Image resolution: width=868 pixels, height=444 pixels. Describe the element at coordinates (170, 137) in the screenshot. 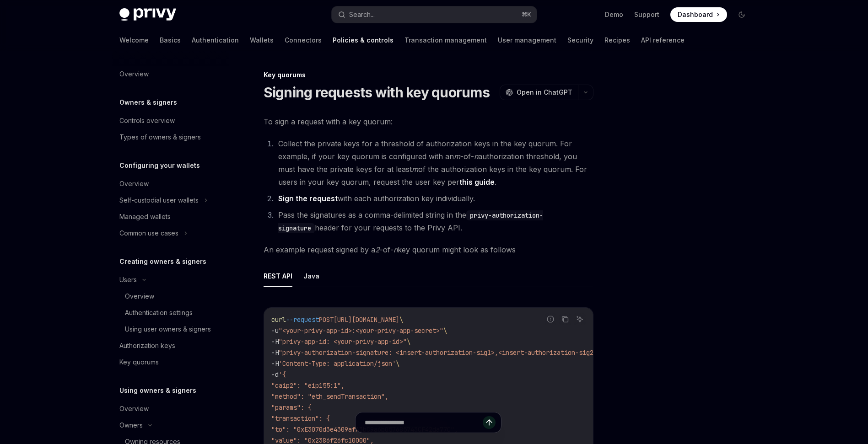

I see `a: Types of owners & signers` at that location.